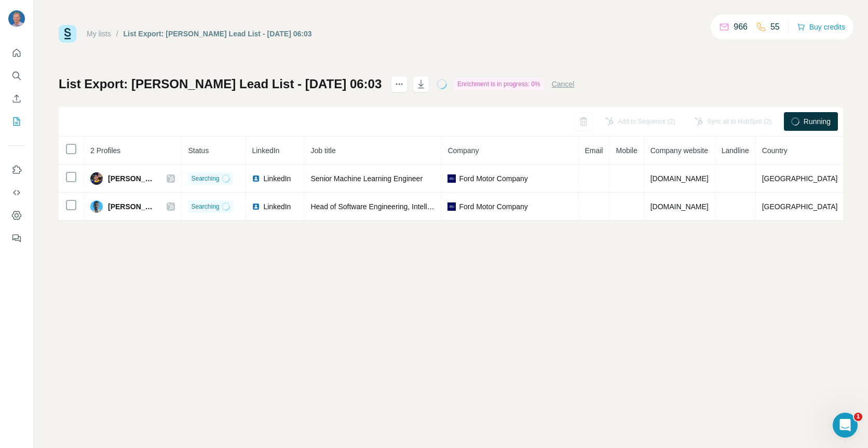 The image size is (868, 448). Describe the element at coordinates (105, 151) in the screenshot. I see `span: 2 Profiles` at that location.